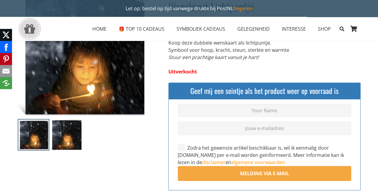 This screenshot has height=193, width=378. What do you see at coordinates (29, 29) in the screenshot?
I see `a: gift-box-icon-grey-inspirerendwinkelen` at bounding box center [29, 29].